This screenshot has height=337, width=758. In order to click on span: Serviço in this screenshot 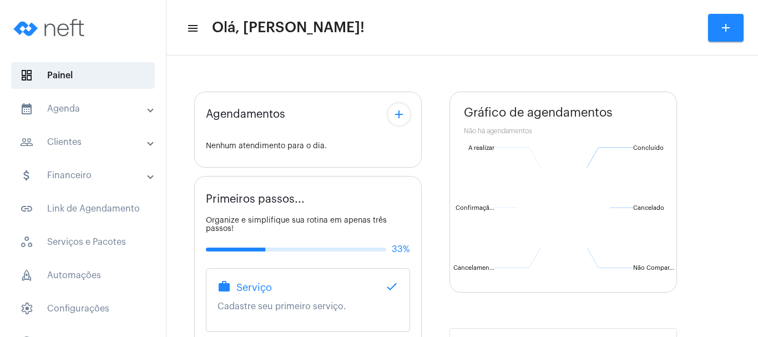, I will do `click(254, 288)`.